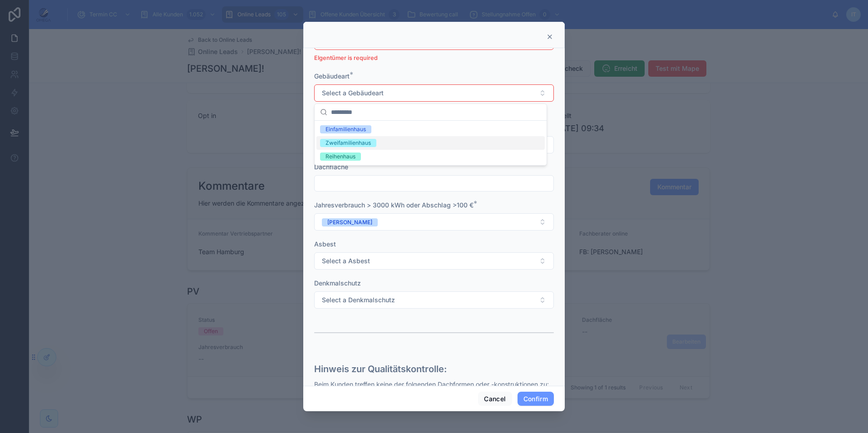  What do you see at coordinates (353, 93) in the screenshot?
I see `span: Select a Gebäudeart` at bounding box center [353, 93].